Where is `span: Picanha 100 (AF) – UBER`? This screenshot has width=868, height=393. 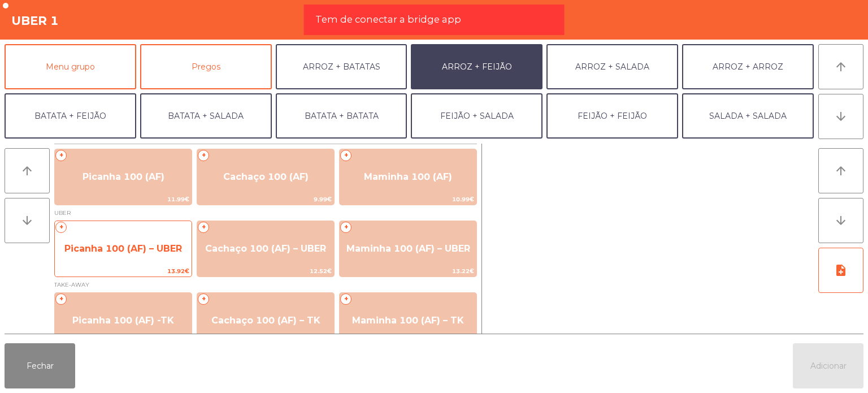
span: Picanha 100 (AF) – UBER is located at coordinates (123, 248).